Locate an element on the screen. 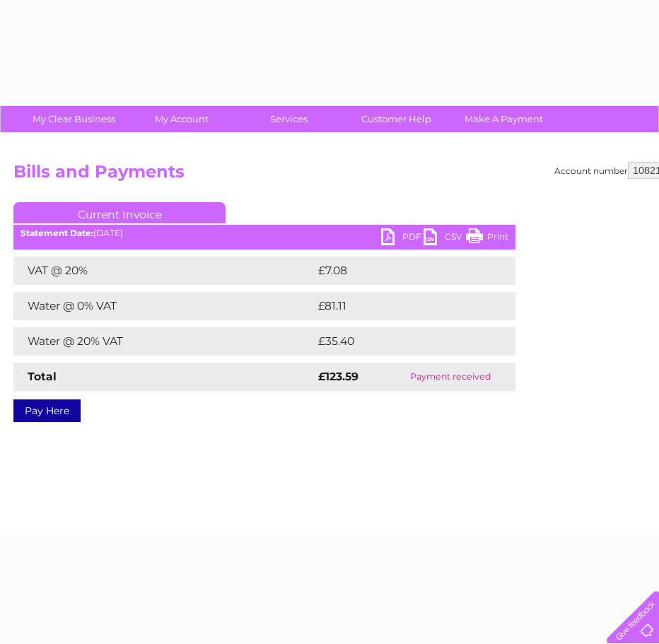  a: Print is located at coordinates (487, 238).